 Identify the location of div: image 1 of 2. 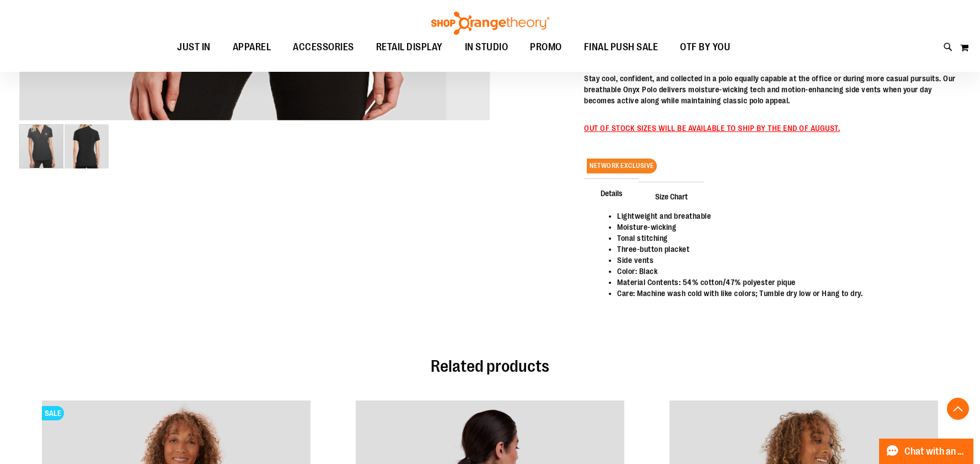
(42, 146).